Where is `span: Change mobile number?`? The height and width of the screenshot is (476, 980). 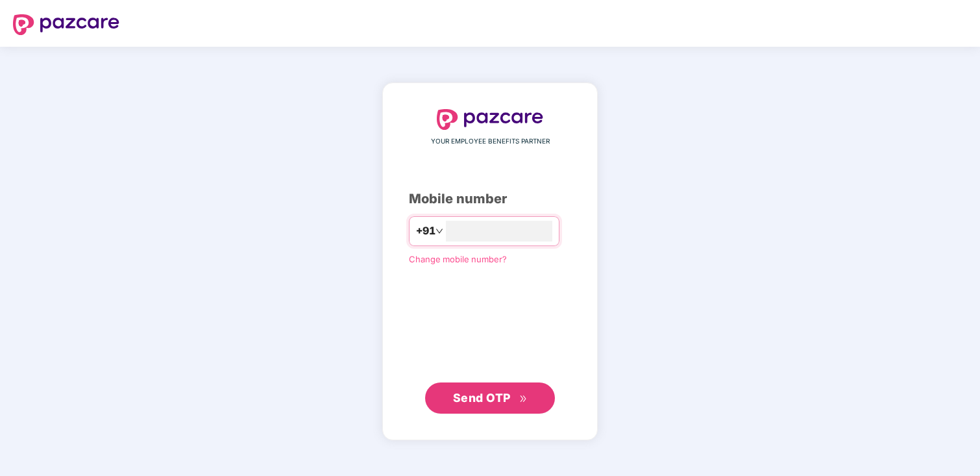
span: Change mobile number? is located at coordinates (458, 259).